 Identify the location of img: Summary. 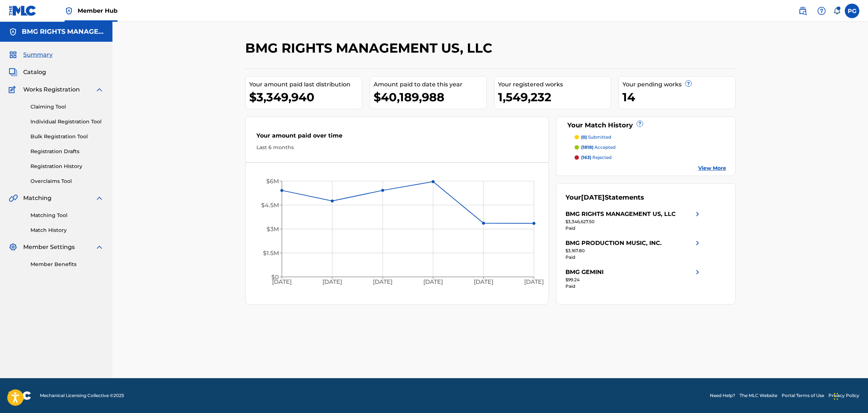
(13, 55).